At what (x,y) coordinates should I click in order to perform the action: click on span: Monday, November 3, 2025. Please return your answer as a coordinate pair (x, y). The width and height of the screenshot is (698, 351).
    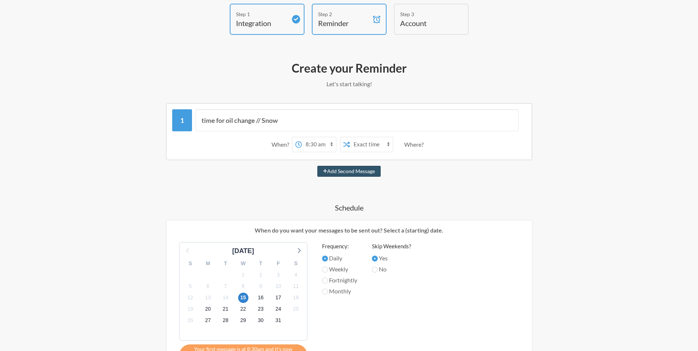
    Looking at the image, I should click on (279, 275).